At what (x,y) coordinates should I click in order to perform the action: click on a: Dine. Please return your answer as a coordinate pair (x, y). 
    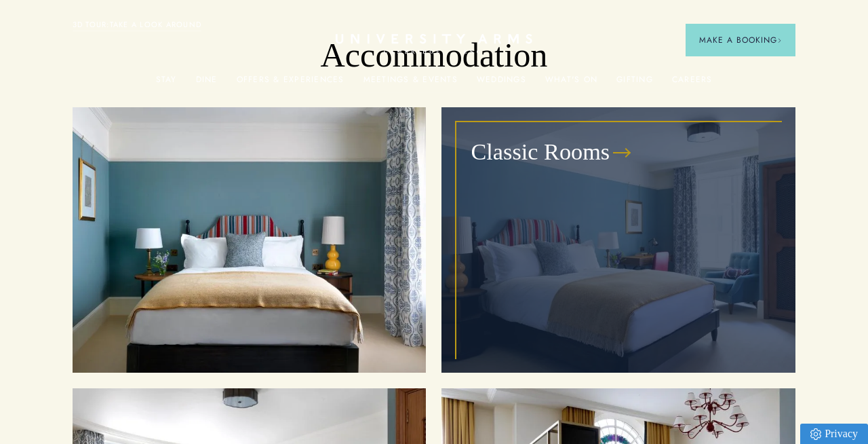
    Looking at the image, I should click on (207, 83).